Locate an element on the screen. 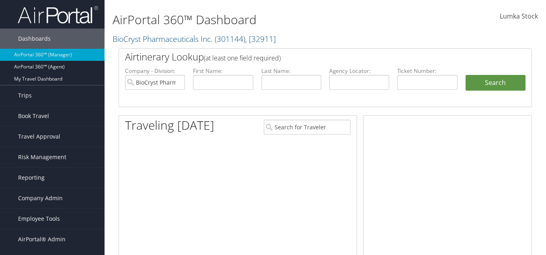 The image size is (546, 255). span: ( 301144 ) is located at coordinates (230, 39).